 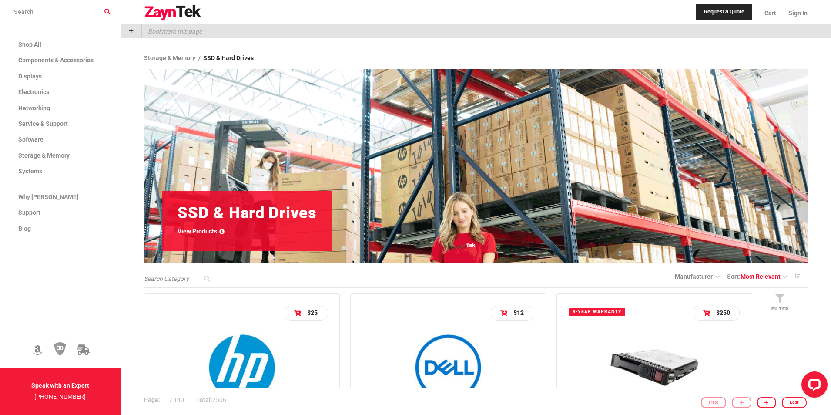 What do you see at coordinates (30, 171) in the screenshot?
I see `span: Systems` at bounding box center [30, 171].